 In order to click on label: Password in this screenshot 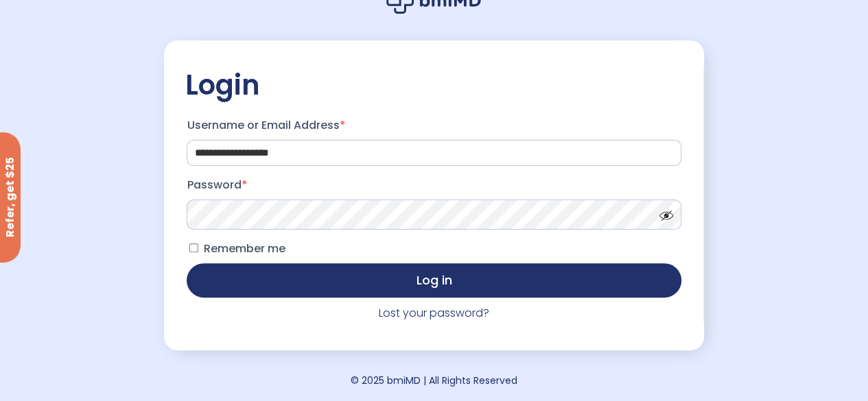, I will do `click(434, 185)`.